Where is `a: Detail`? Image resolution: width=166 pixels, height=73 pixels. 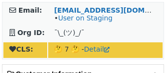
a: Detail is located at coordinates (97, 49).